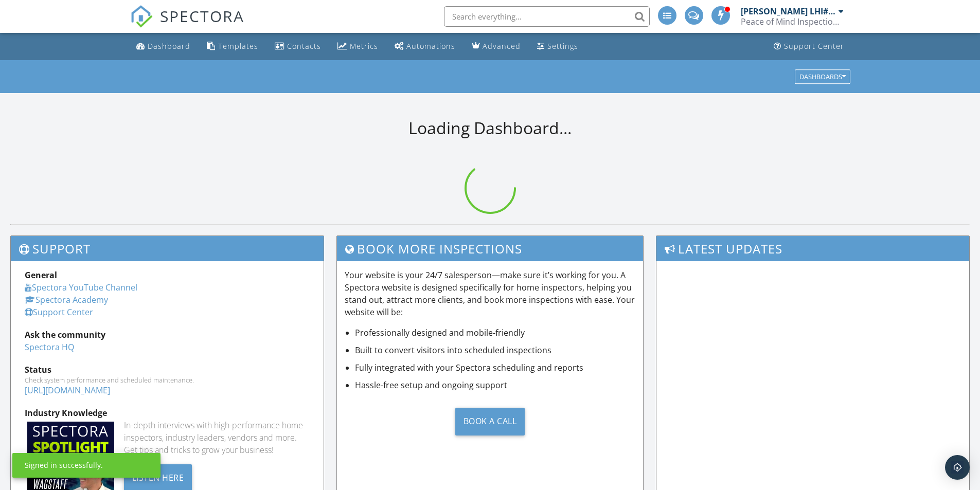  I want to click on a: Spectora Academy, so click(67, 300).